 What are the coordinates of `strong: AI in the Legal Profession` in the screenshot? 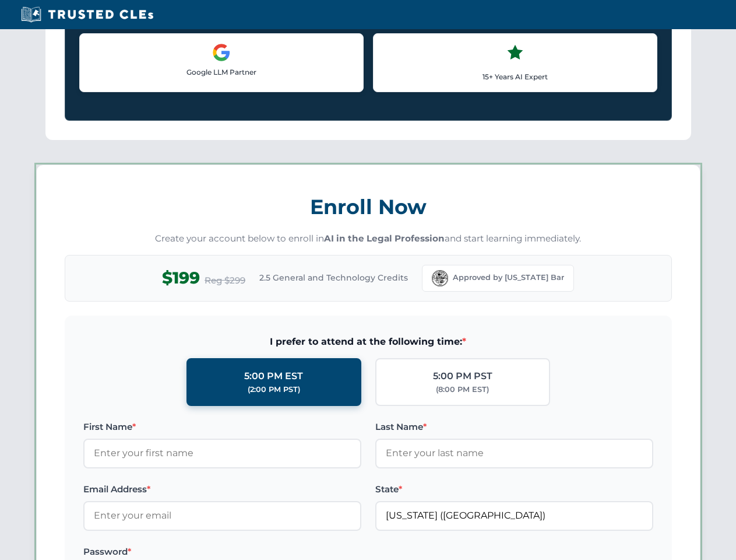 It's located at (384, 238).